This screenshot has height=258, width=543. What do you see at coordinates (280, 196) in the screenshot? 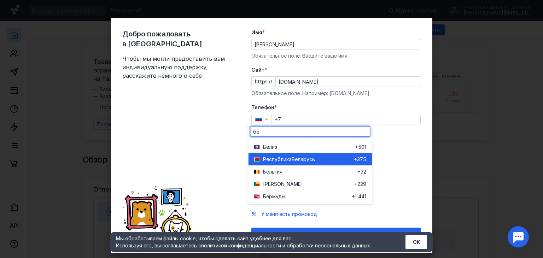
I see `span: уды` at bounding box center [280, 196].